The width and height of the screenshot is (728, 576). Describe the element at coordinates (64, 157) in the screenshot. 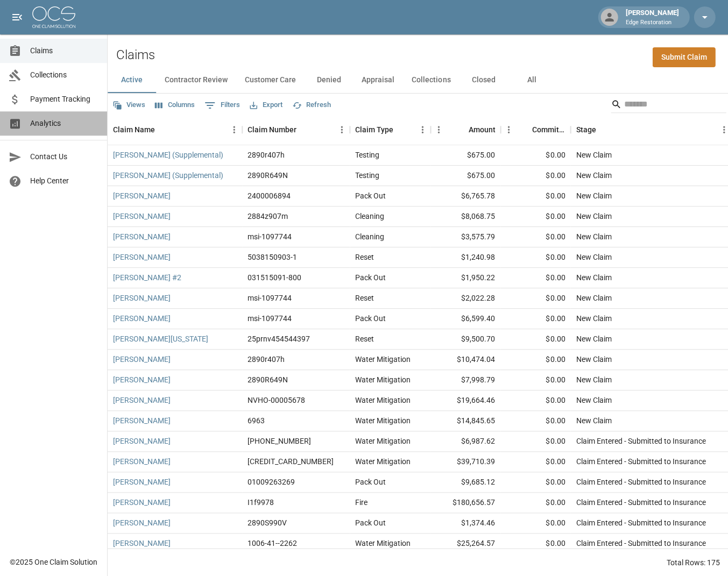

I see `span: Contact Us` at that location.